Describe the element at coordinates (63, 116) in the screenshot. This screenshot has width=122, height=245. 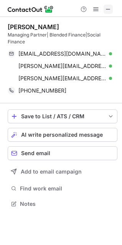
I see `button: save-profile-one-click` at that location.